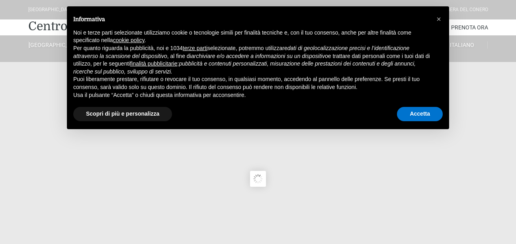 Image resolution: width=516 pixels, height=244 pixels. What do you see at coordinates (462, 45) in the screenshot?
I see `span: Italiano` at bounding box center [462, 45].